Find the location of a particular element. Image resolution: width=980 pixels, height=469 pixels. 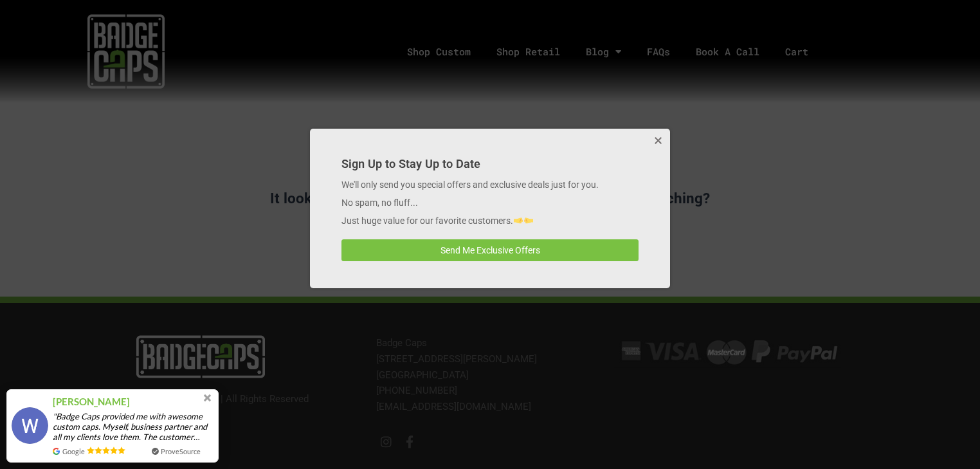

button: Send Me Exclusive Offers is located at coordinates (490, 250).